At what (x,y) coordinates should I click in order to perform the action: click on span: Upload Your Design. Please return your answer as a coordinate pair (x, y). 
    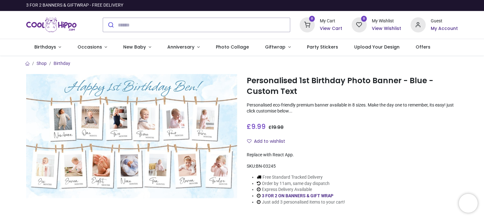
    Looking at the image, I should click on (377, 47).